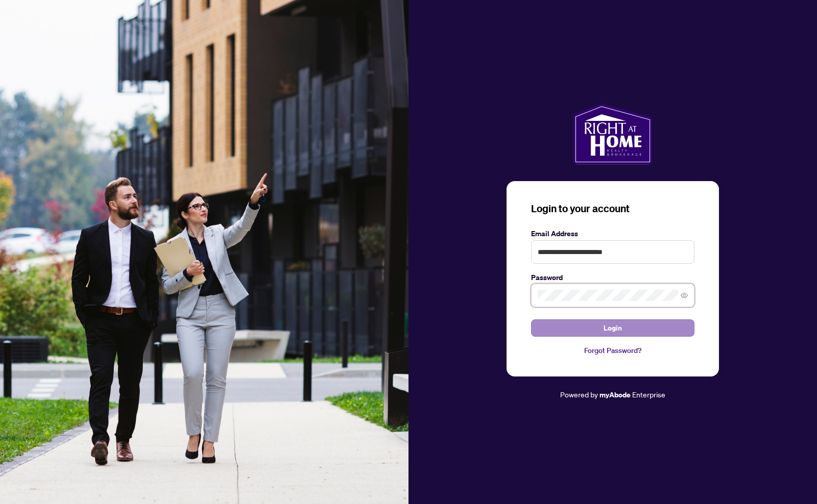 Image resolution: width=817 pixels, height=504 pixels. I want to click on a: myAbode, so click(615, 395).